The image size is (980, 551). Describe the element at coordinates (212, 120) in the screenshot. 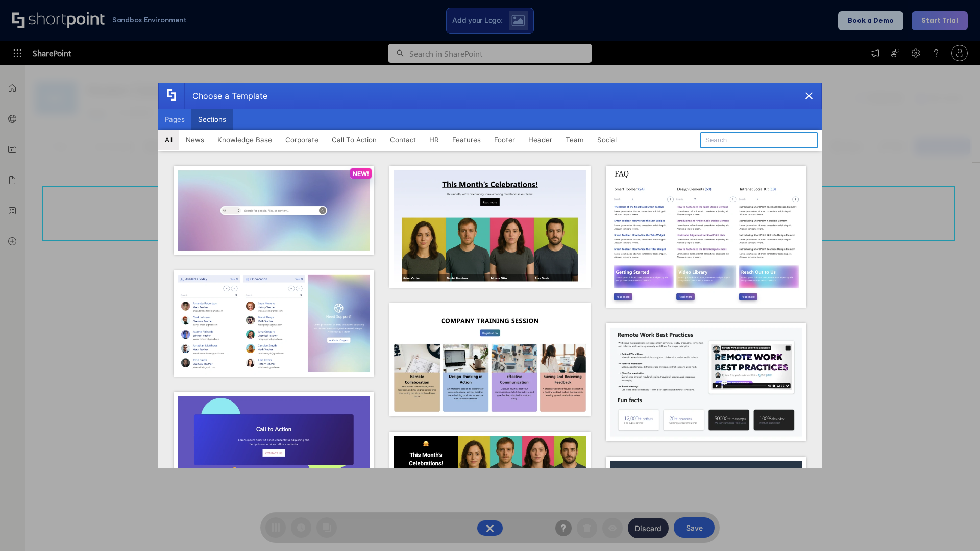

I see `button: Sections` at that location.